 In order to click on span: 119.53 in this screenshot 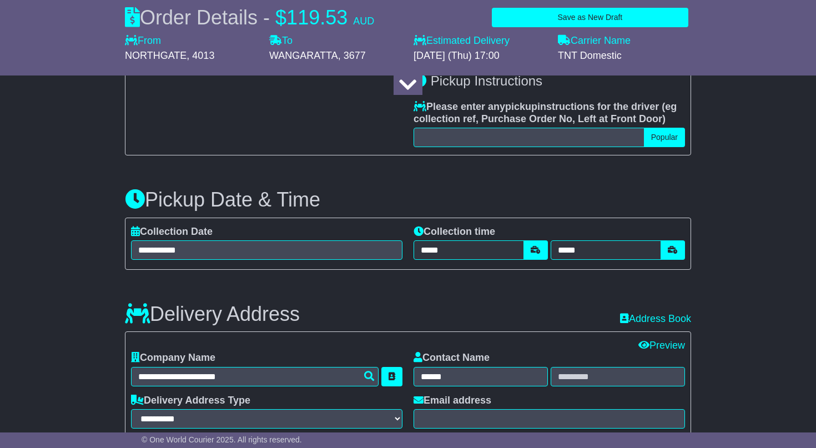, I will do `click(317, 17)`.